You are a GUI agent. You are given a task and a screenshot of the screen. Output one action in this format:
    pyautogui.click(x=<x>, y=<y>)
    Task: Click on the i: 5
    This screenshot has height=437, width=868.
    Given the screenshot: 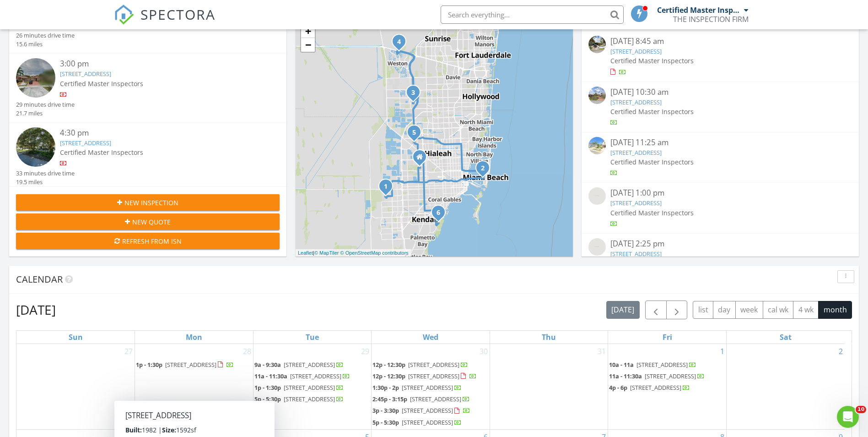 What is the action you would take?
    pyautogui.click(x=414, y=133)
    